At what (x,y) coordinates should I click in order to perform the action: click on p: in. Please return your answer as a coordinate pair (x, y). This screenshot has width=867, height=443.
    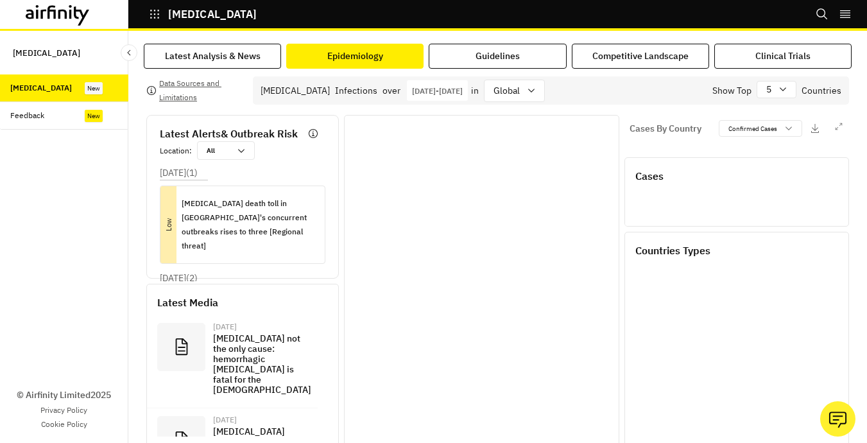
    Looking at the image, I should click on (475, 91).